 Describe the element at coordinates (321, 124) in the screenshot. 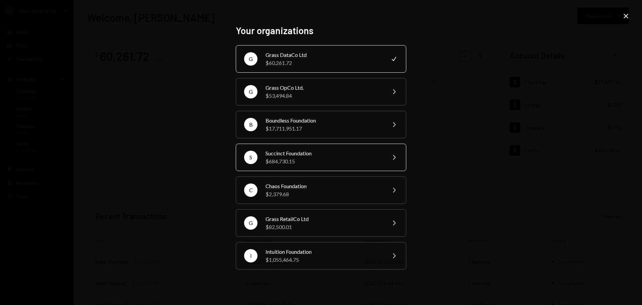

I see `button: BBoundless Foundation$17,711,951.17` at that location.